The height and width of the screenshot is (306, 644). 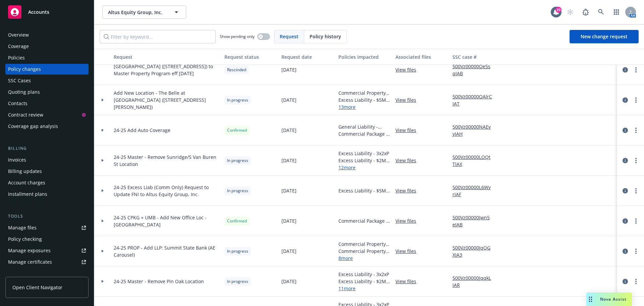 I want to click on a: Report a Bug, so click(x=586, y=12).